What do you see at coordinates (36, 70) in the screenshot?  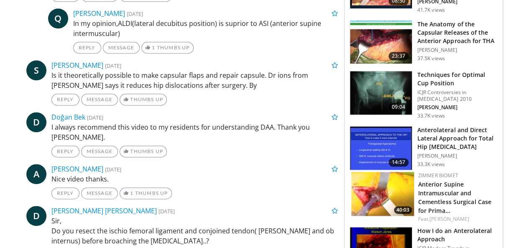 I see `a: S` at bounding box center [36, 70].